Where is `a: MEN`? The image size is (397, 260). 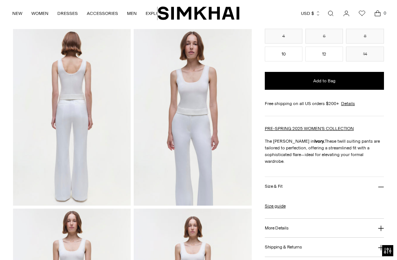 a: MEN is located at coordinates (132, 13).